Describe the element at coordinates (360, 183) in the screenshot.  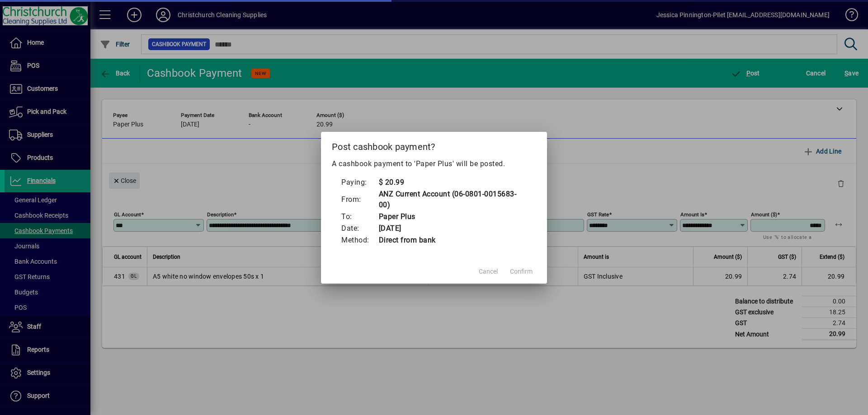
I see `td: Paying:` at that location.